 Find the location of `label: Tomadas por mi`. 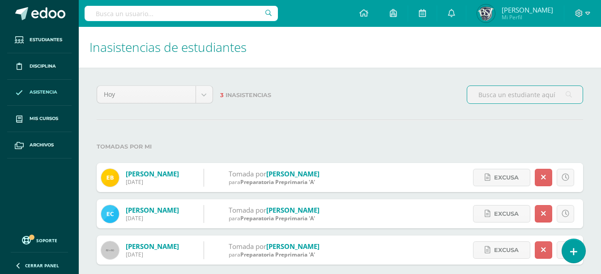

label: Tomadas por mi is located at coordinates (340, 146).